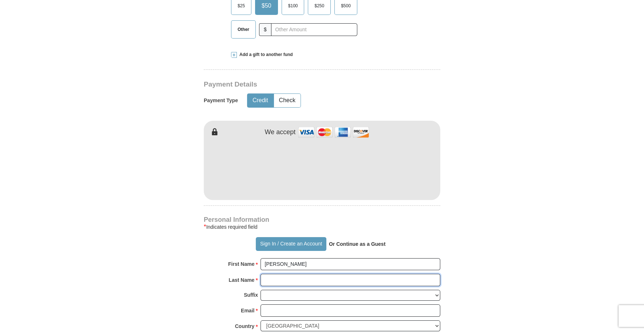 The height and width of the screenshot is (332, 644). What do you see at coordinates (287, 100) in the screenshot?
I see `button: Check` at bounding box center [287, 100].